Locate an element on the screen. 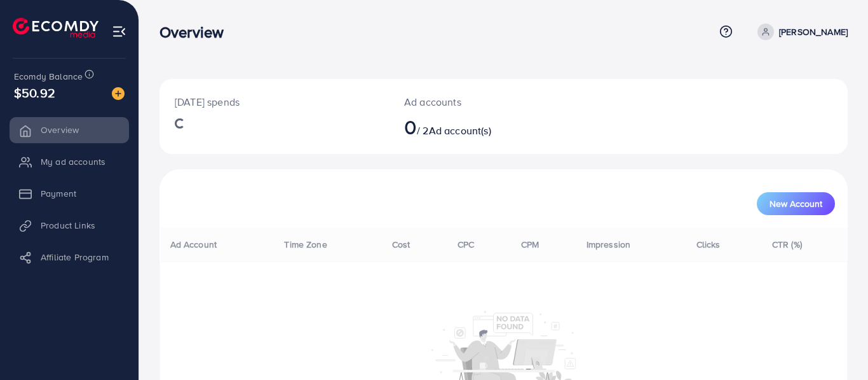 The image size is (868, 380). span: $50.92 is located at coordinates (35, 92).